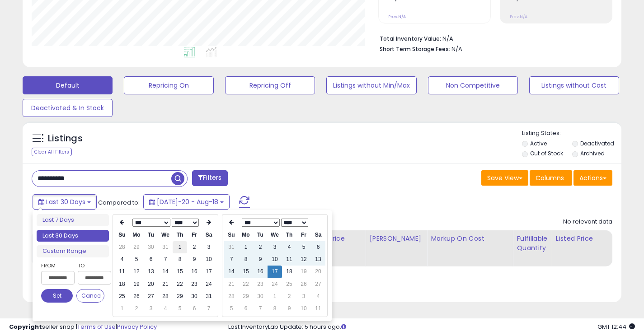 The height and width of the screenshot is (336, 644). What do you see at coordinates (137, 271) in the screenshot?
I see `td: 12` at bounding box center [137, 271].